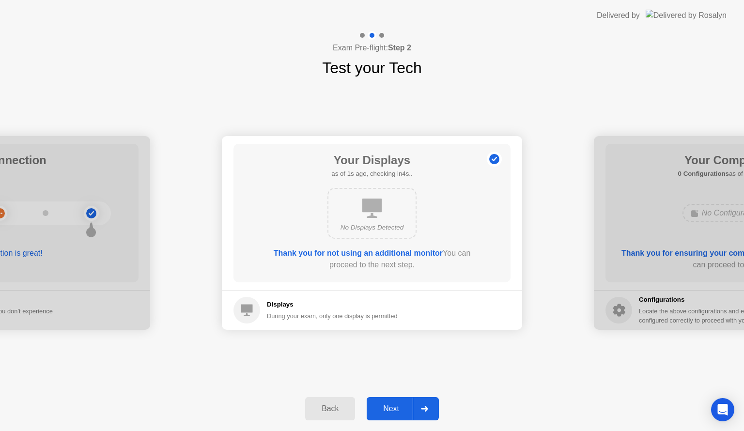  What do you see at coordinates (332, 316) in the screenshot?
I see `div: During your exam, only one display is permitted` at bounding box center [332, 316].